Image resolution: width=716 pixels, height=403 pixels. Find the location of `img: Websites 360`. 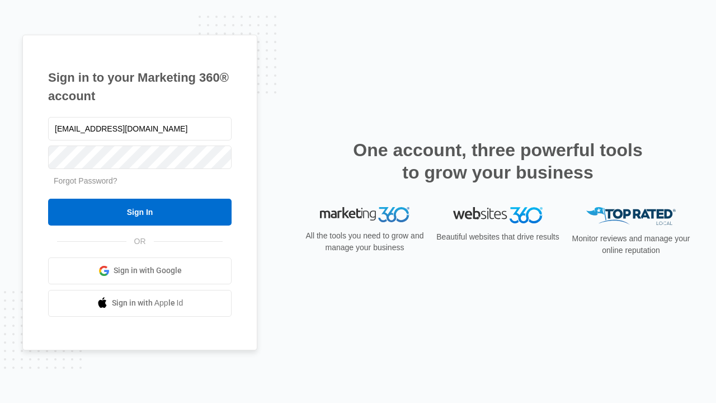

img: Websites 360 is located at coordinates (498, 215).